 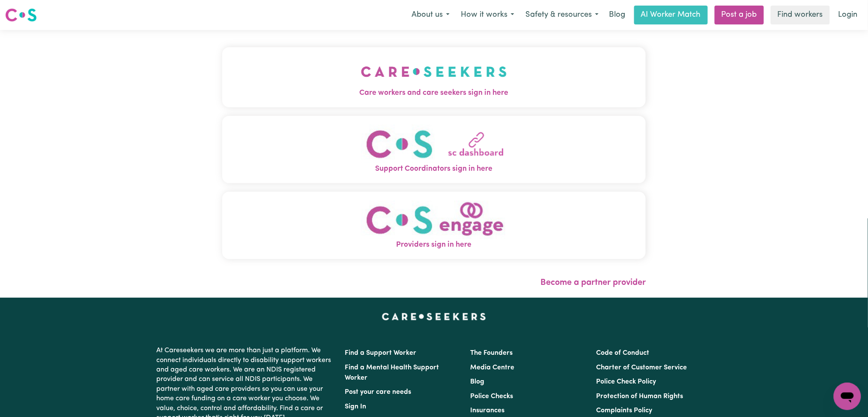 I want to click on a: Login, so click(x=848, y=15).